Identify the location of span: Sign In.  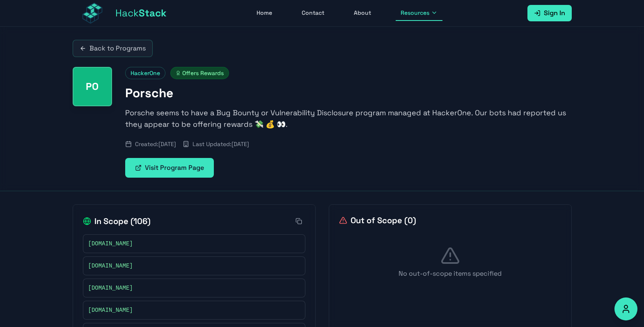
(555, 13).